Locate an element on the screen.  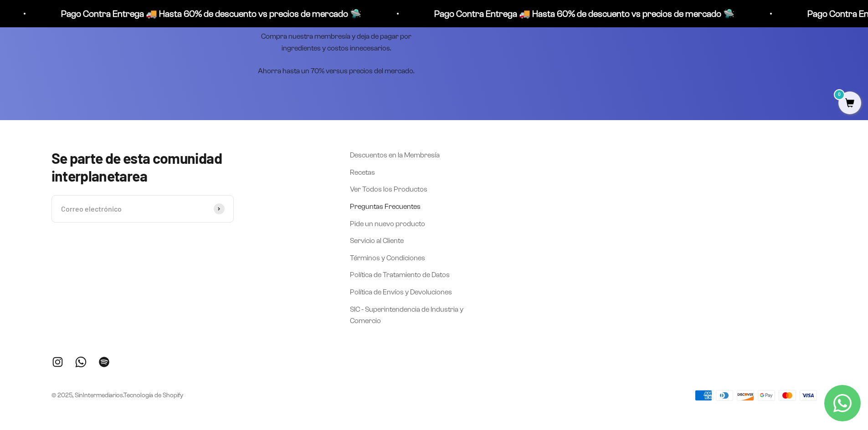
div: Un mejor precio is located at coordinates (100, 124).